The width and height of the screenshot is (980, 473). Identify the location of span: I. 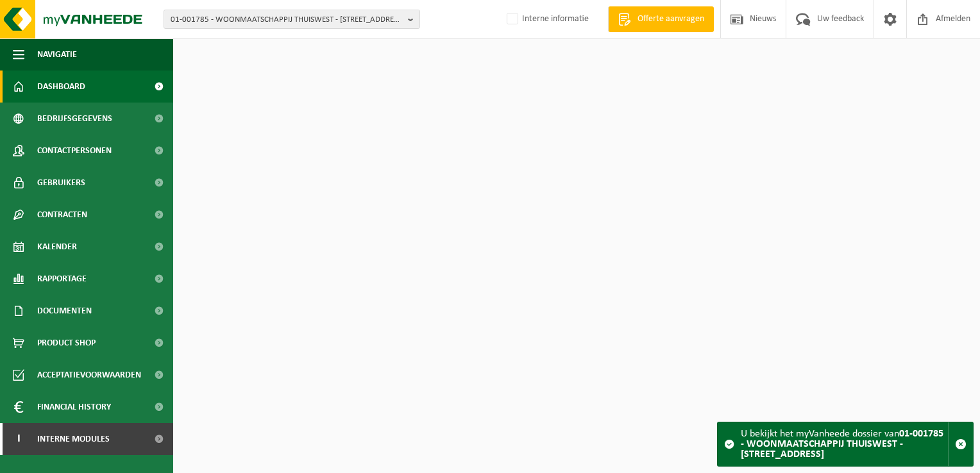
(19, 439).